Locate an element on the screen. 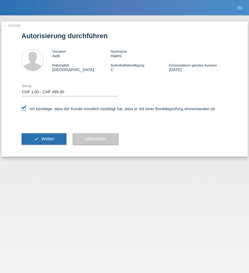 The width and height of the screenshot is (249, 273). span: Vorname is located at coordinates (59, 51).